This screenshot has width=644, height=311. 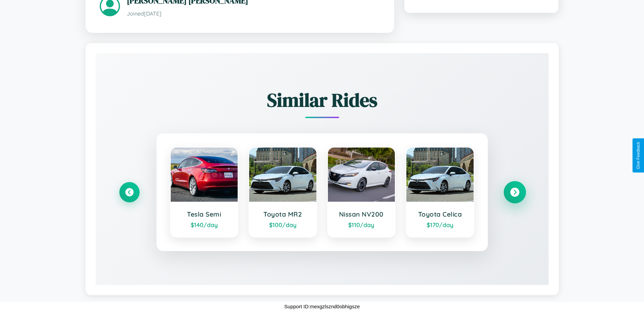 I want to click on h3: Nissan NV200, so click(x=362, y=214).